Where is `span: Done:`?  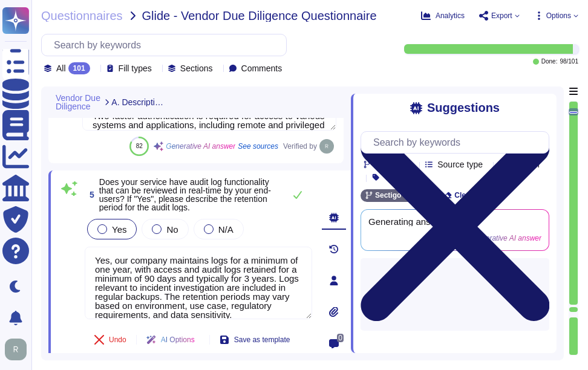
span: Done: is located at coordinates (549, 62).